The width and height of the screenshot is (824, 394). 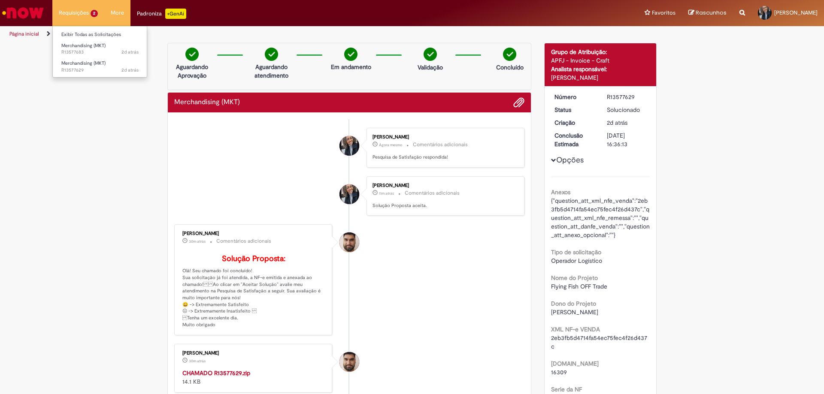 What do you see at coordinates (600, 69) in the screenshot?
I see `div: Analista responsável:` at bounding box center [600, 69].